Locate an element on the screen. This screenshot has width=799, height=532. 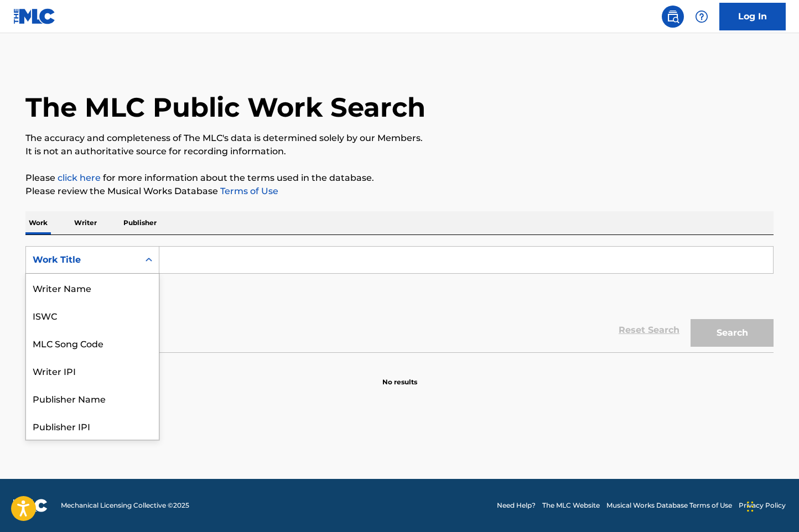
div: Publisher IPI is located at coordinates (93, 426).